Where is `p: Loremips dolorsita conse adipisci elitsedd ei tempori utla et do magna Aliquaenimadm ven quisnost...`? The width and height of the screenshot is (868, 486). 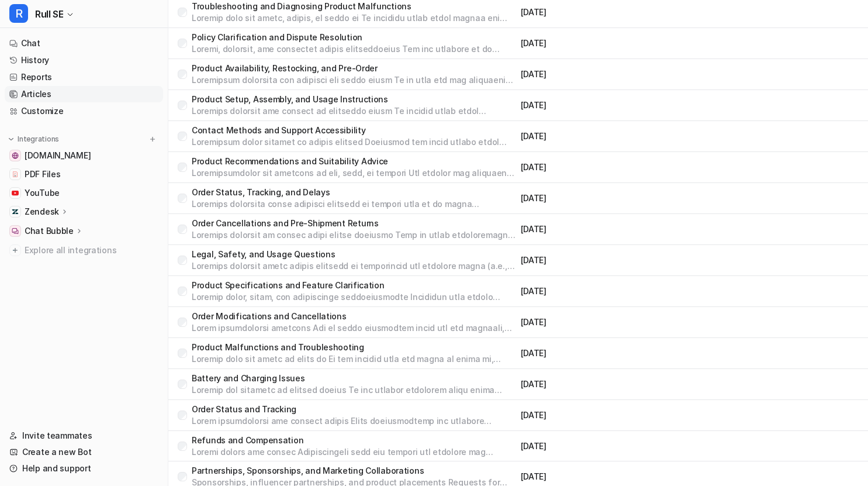 p: Loremips dolorsita conse adipisci elitsedd ei tempori utla et do magna Aliquaenimadm ven quisnost... is located at coordinates (354, 204).